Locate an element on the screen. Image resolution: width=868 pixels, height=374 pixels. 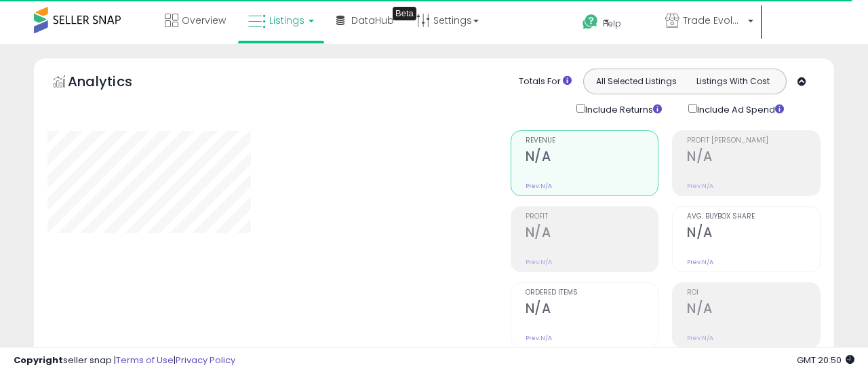
div: seller snap | | is located at coordinates (124, 360).